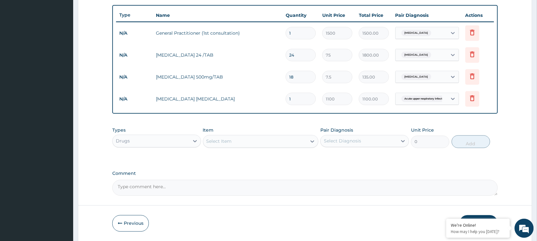 The image size is (537, 241). What do you see at coordinates (300, 15) in the screenshot?
I see `th: Quantity` at bounding box center [300, 15].